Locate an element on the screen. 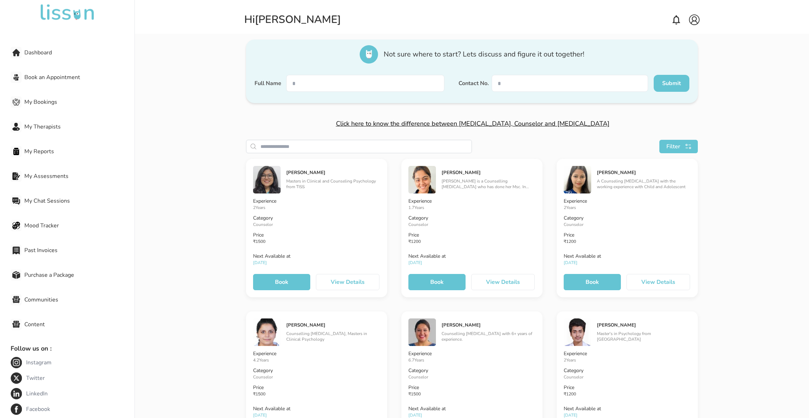  p: Masters in Clinical and Counseling Psychology from TISS is located at coordinates (333, 184).